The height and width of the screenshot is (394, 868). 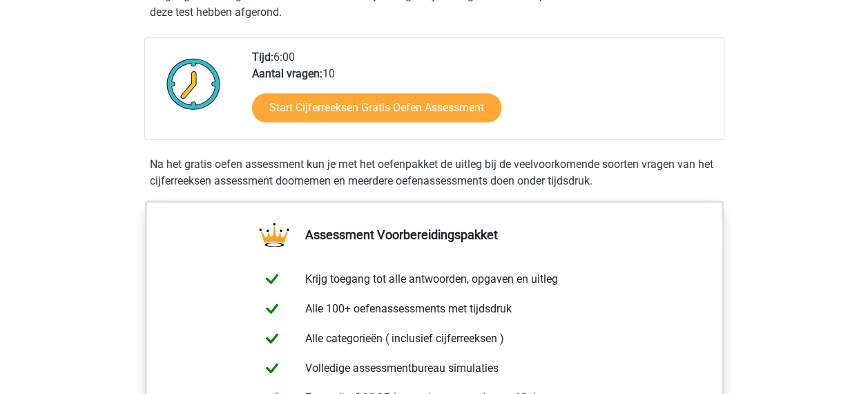 What do you see at coordinates (193, 83) in the screenshot?
I see `img: Klok` at bounding box center [193, 83].